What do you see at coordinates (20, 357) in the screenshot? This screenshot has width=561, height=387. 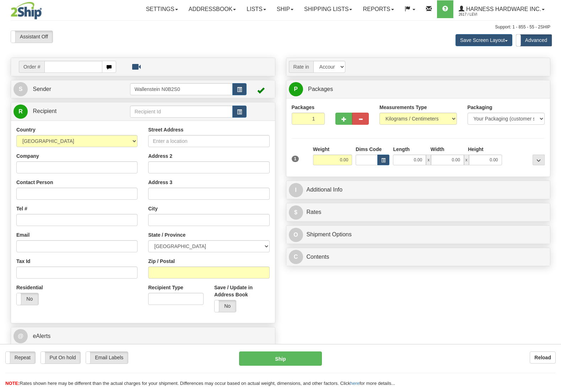 I see `label: Repeat` at bounding box center [20, 357].